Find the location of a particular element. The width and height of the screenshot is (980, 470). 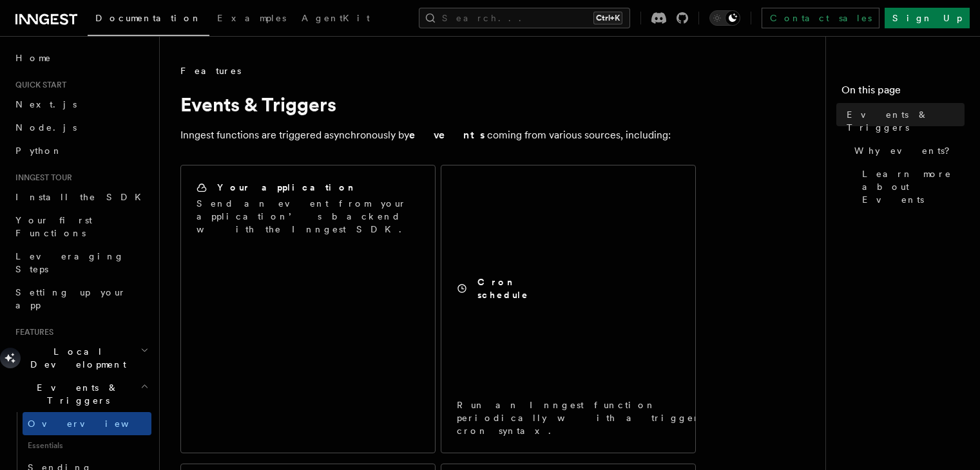

a: Overview is located at coordinates (87, 424).